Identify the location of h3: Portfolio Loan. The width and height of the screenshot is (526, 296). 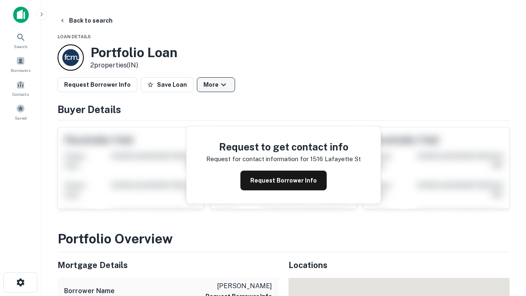
(134, 53).